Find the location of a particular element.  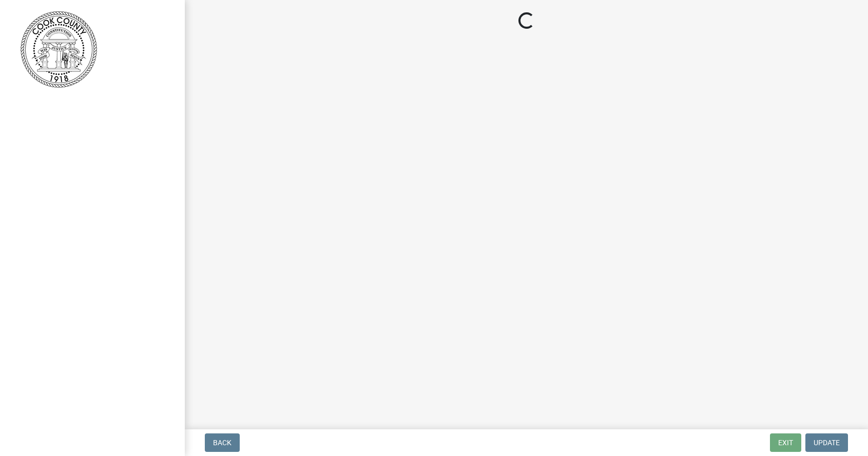

button: Update is located at coordinates (826, 442).